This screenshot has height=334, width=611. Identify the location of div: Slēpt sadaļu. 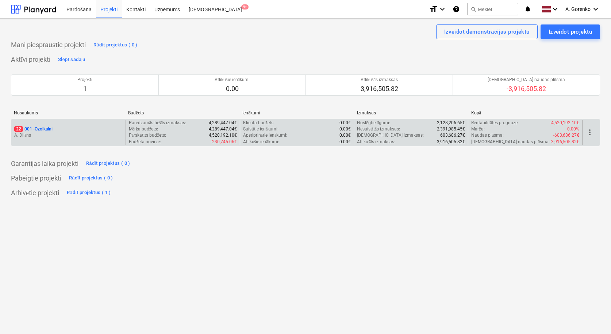
(72, 60).